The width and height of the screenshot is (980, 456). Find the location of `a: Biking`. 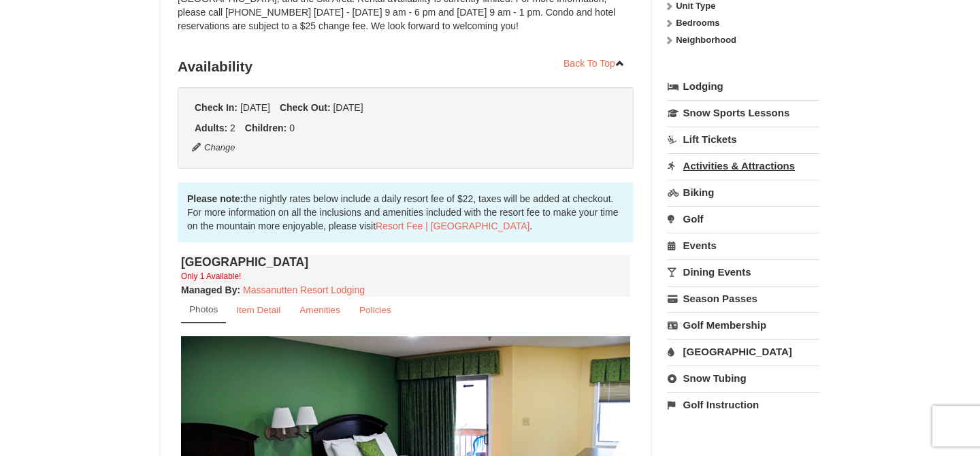

a: Biking is located at coordinates (743, 192).